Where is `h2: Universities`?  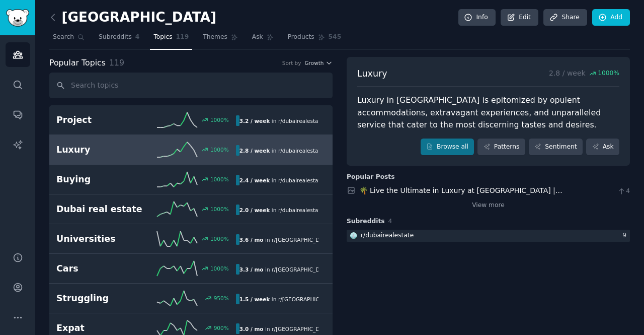 h2: Universities is located at coordinates (101, 239).